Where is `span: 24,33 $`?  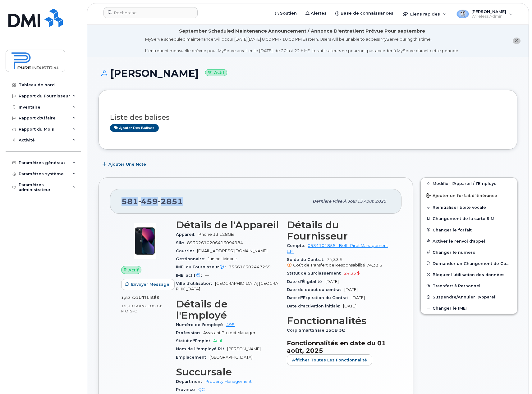 span: 24,33 $ is located at coordinates (352, 273).